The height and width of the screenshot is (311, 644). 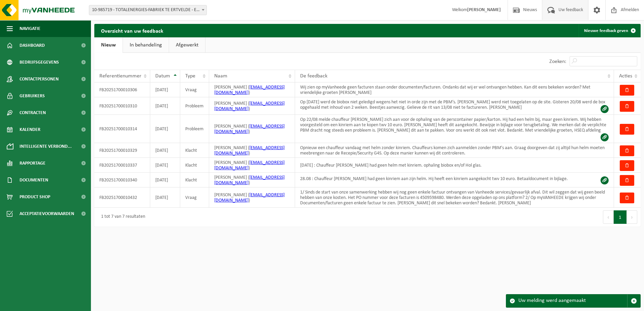 I want to click on td: FB20251700010310, so click(x=122, y=106).